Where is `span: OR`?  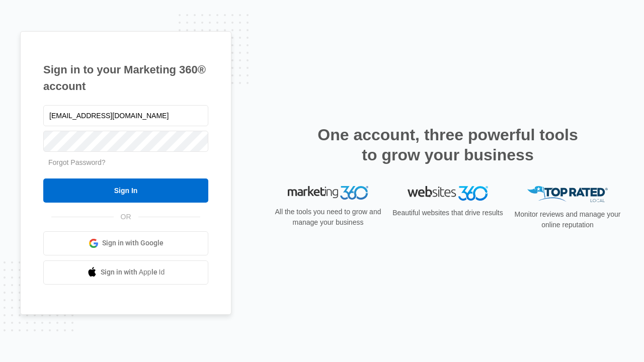 span: OR is located at coordinates (126, 217).